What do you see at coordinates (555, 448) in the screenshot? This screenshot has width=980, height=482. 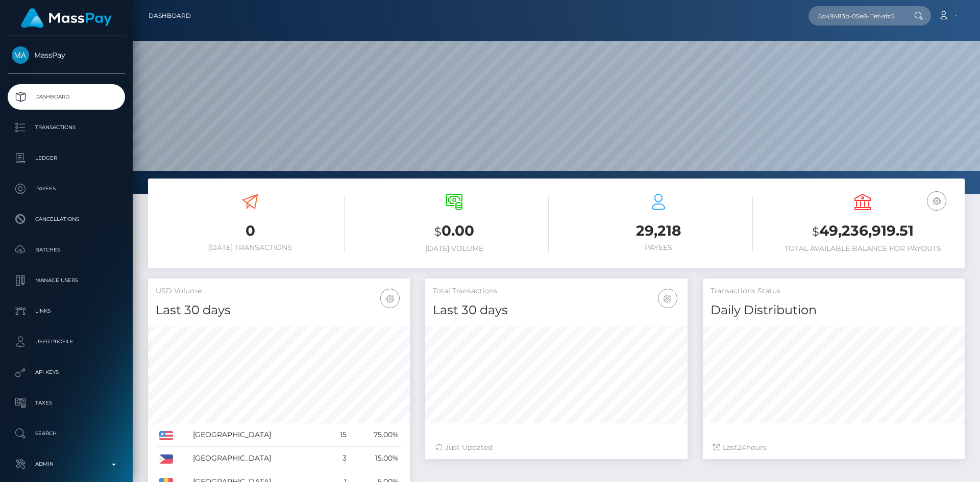 I see `div: Just Updated` at bounding box center [555, 448].